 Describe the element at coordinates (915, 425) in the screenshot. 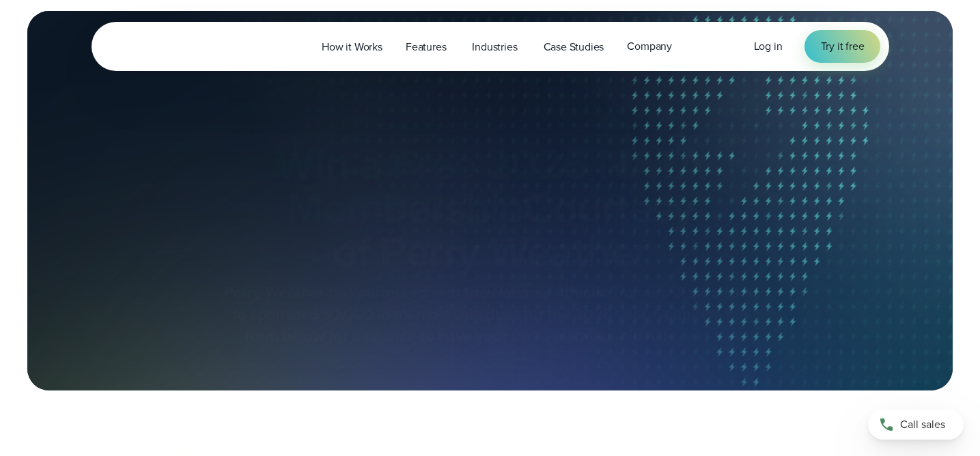

I see `a: Call sales` at that location.